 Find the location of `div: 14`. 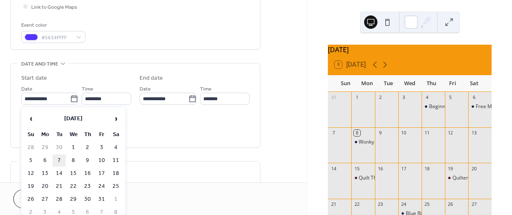

div: 14 is located at coordinates (333, 168).